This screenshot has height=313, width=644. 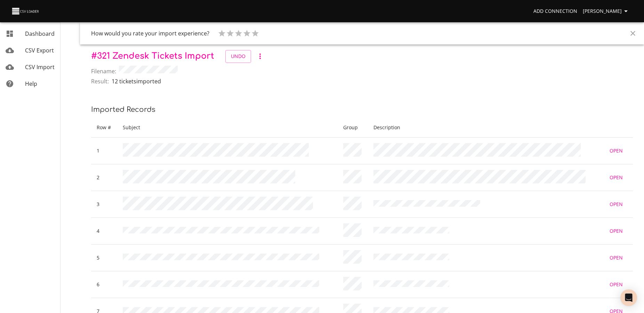 I want to click on button: Undo, so click(x=238, y=56).